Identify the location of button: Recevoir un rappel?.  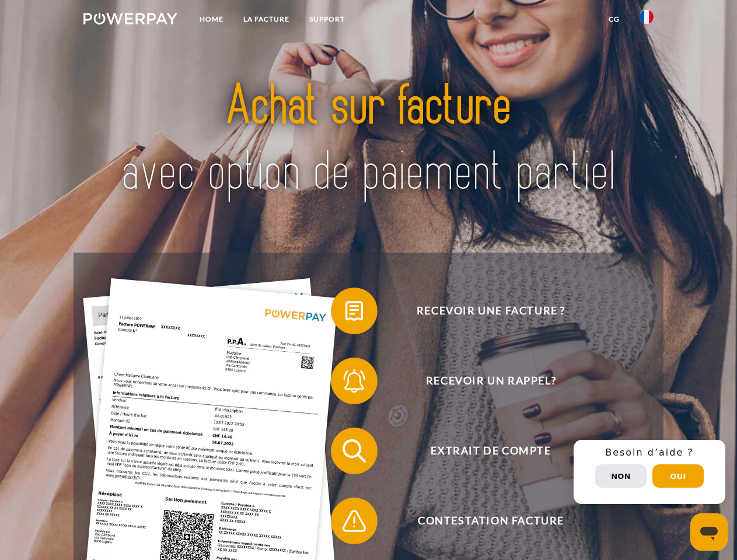
(483, 381).